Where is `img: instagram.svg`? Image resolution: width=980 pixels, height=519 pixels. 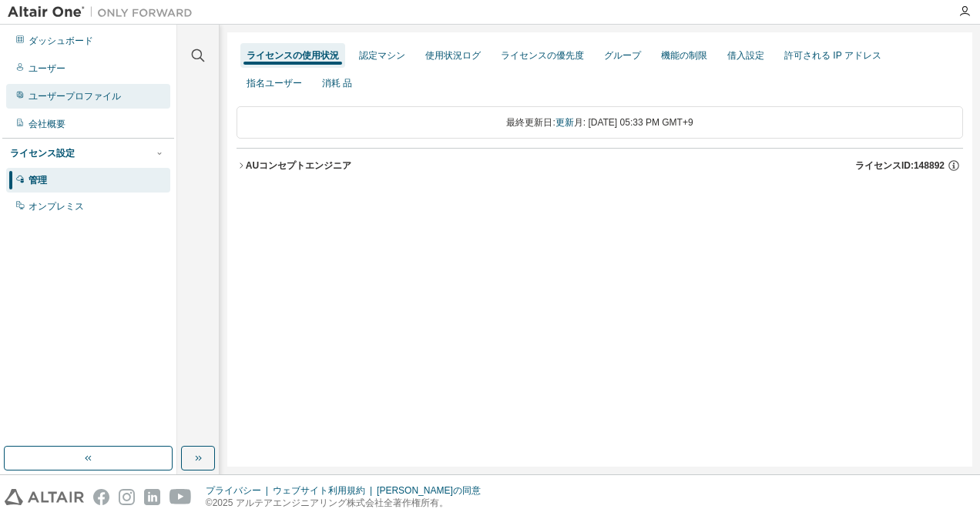 img: instagram.svg is located at coordinates (126, 496).